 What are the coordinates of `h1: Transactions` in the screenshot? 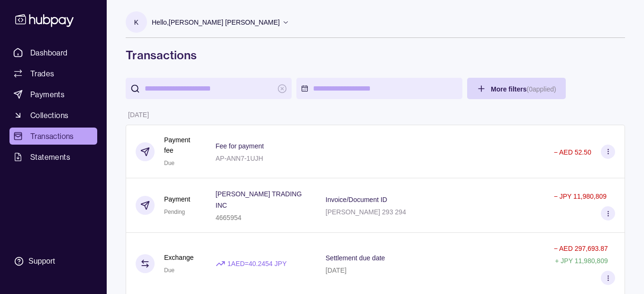 It's located at (375, 55).